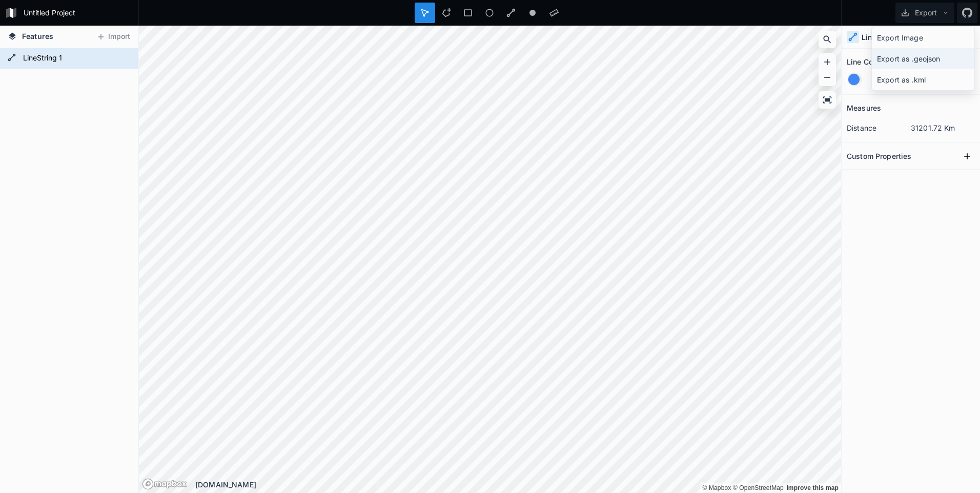 The height and width of the screenshot is (493, 980). I want to click on button: Export, so click(925, 13).